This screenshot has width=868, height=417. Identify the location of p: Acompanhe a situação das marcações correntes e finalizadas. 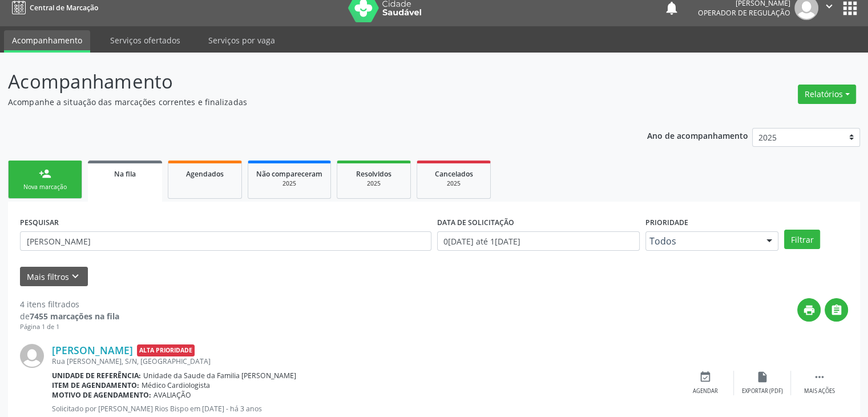
(306, 102).